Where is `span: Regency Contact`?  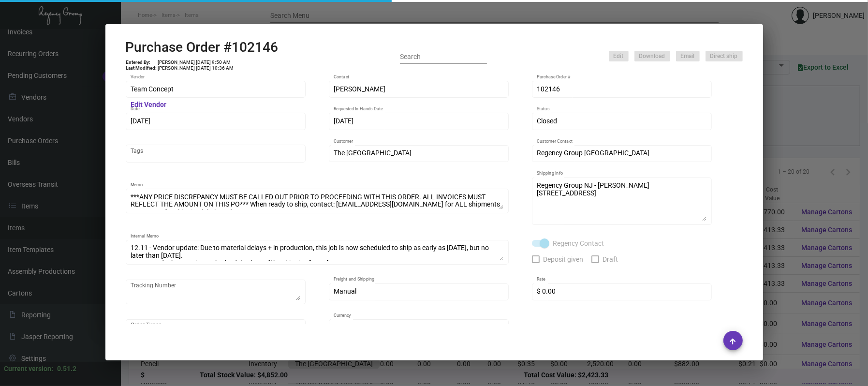
span: Regency Contact is located at coordinates (578, 244).